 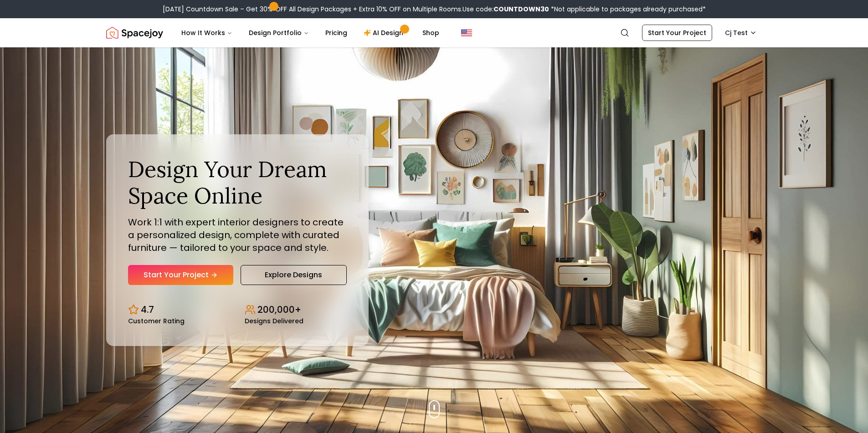 I want to click on h1: Design Your Dream Space Online, so click(x=237, y=182).